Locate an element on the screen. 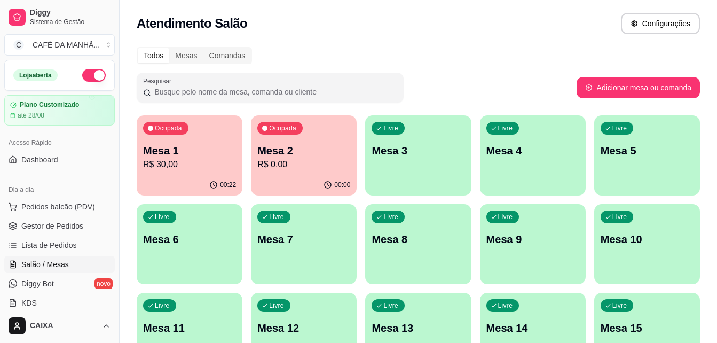  button: LivreMesa 4 is located at coordinates (533, 155).